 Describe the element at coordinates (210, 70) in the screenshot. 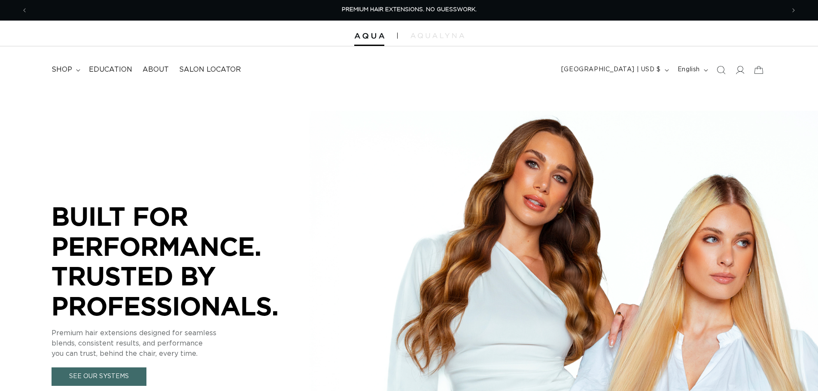

I see `a: Salon Locator` at that location.